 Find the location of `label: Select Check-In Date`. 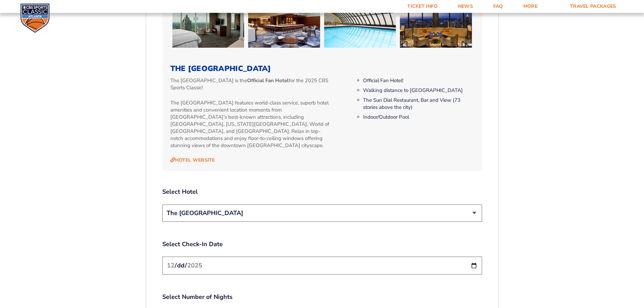

label: Select Check-In Date is located at coordinates (322, 244).